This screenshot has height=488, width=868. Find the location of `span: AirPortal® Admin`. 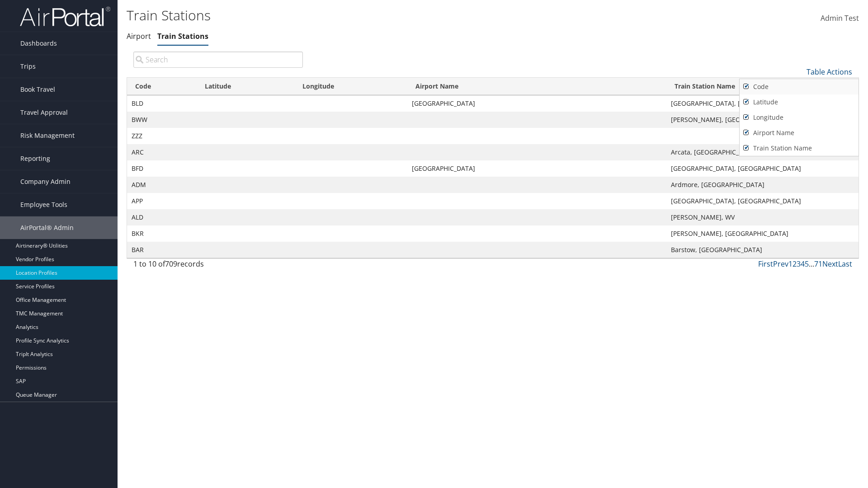

span: AirPortal® Admin is located at coordinates (47, 227).